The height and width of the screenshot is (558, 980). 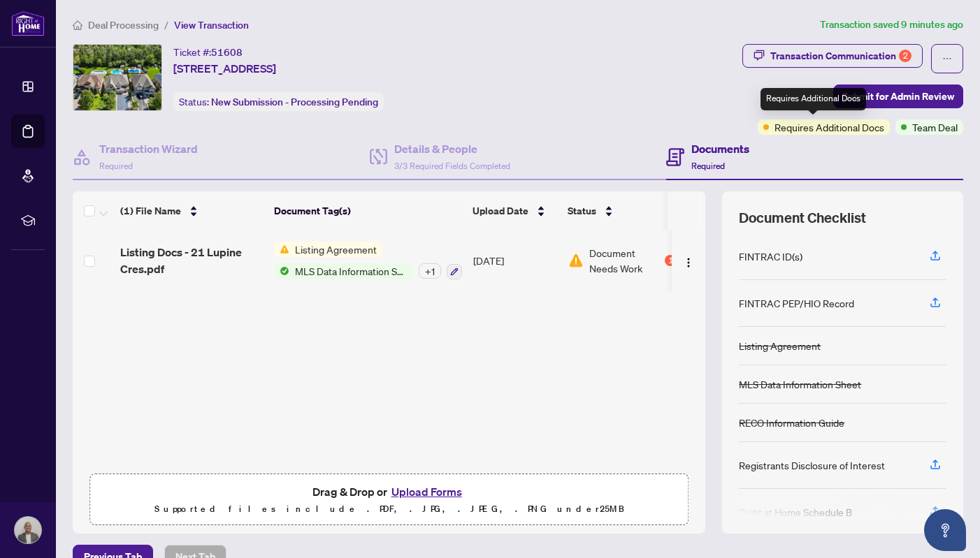 I want to click on span: New Submission - Processing Pending, so click(x=294, y=102).